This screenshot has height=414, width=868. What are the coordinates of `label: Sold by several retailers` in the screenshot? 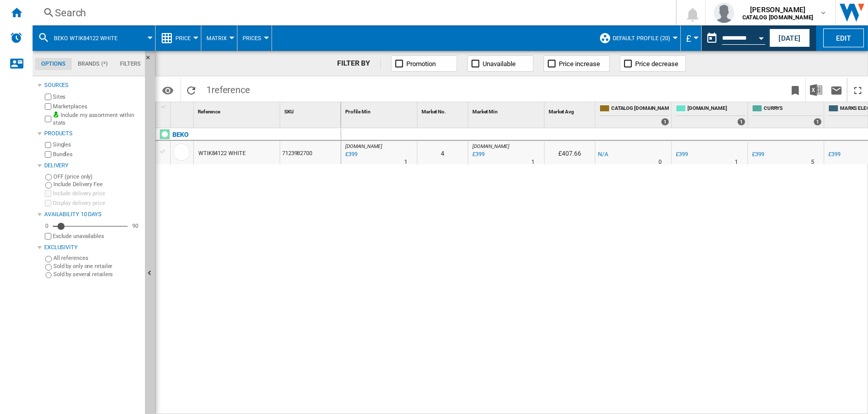 It's located at (97, 274).